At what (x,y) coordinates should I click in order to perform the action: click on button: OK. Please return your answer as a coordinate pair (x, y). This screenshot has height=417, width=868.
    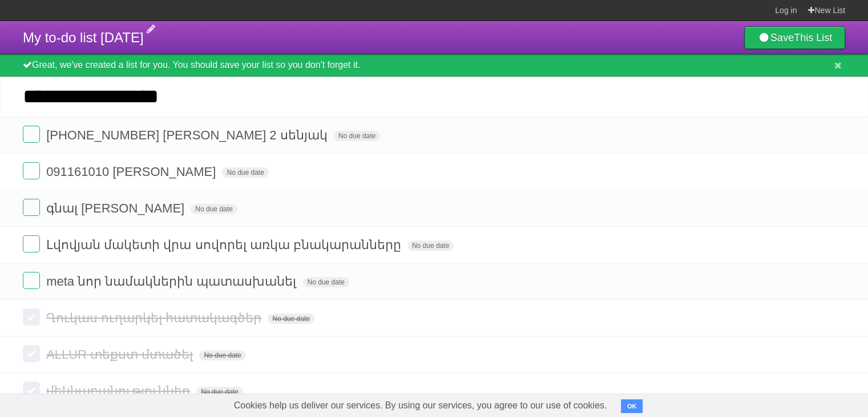
    Looking at the image, I should click on (632, 406).